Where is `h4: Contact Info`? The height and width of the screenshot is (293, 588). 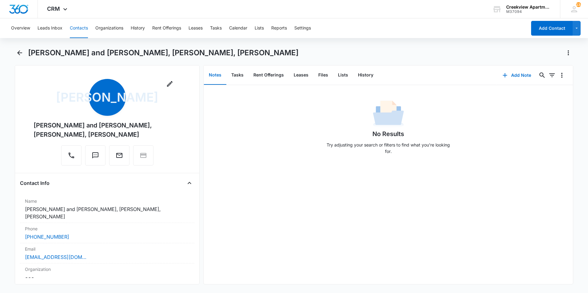
h4: Contact Info is located at coordinates (35, 183).